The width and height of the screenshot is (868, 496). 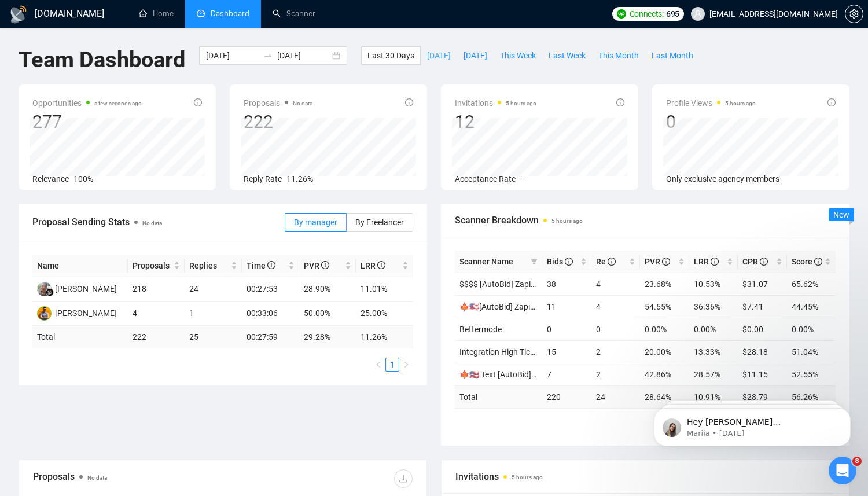 I want to click on img: logo, so click(x=19, y=14).